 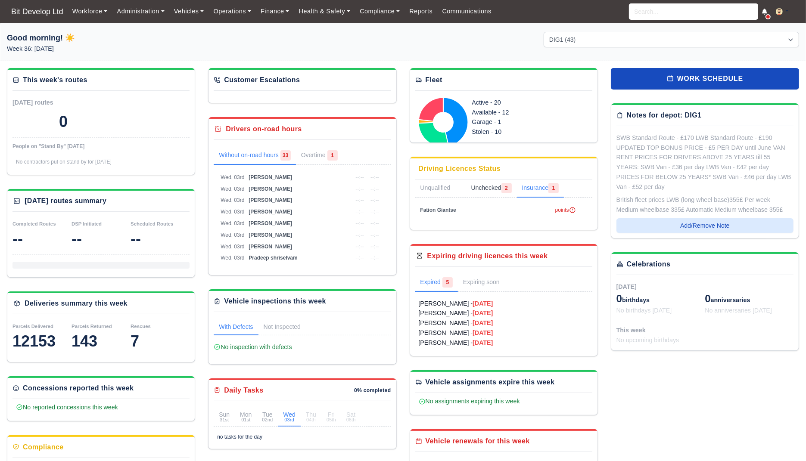 What do you see at coordinates (516, 112) in the screenshot?
I see `div: Available - 12` at bounding box center [516, 112].